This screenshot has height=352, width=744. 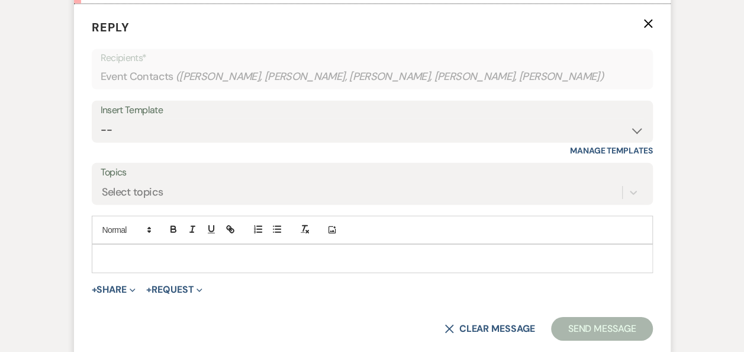 What do you see at coordinates (133, 192) in the screenshot?
I see `div: Select topics` at bounding box center [133, 192].